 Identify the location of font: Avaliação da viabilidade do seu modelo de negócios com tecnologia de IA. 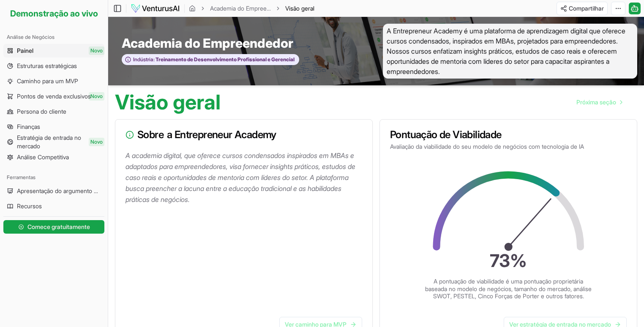
(487, 146).